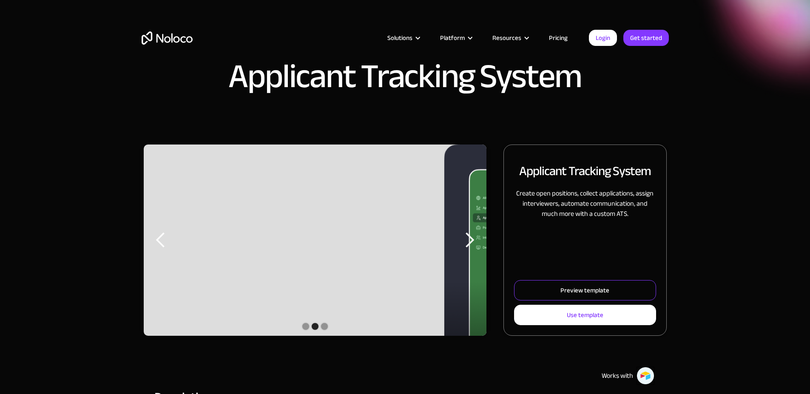 The width and height of the screenshot is (810, 394). What do you see at coordinates (585, 290) in the screenshot?
I see `a: Preview template` at bounding box center [585, 290].